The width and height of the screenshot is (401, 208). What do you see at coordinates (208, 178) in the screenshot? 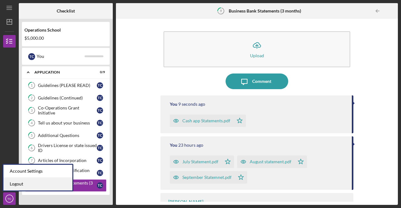
I see `button: September Statemnet.pdf` at bounding box center [208, 178].